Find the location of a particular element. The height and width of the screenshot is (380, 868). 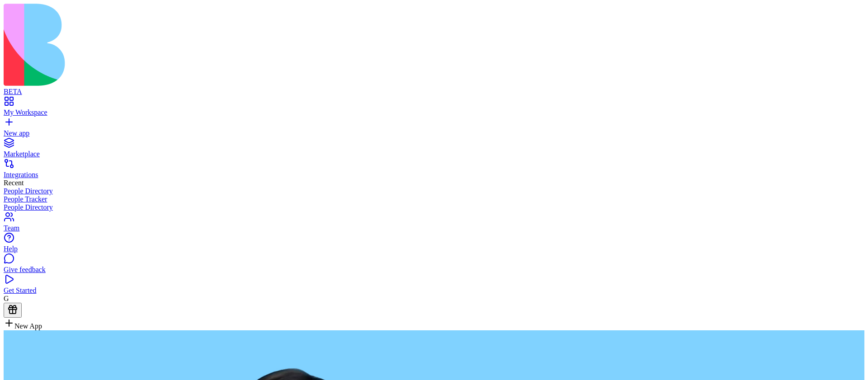

img: logo is located at coordinates (185, 45).